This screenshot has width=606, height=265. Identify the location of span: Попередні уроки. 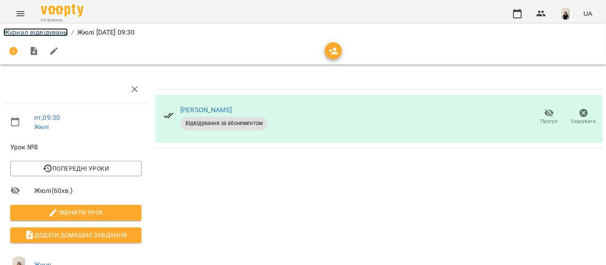
(76, 168).